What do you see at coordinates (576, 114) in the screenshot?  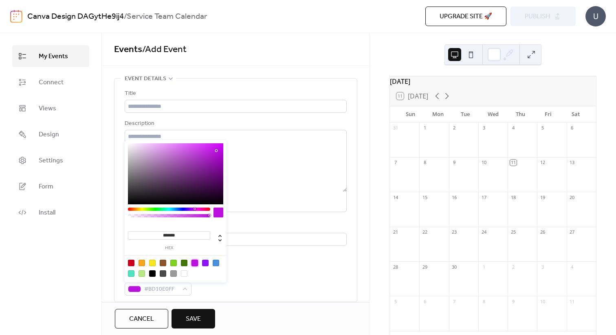 I see `div: Sat` at bounding box center [576, 114].